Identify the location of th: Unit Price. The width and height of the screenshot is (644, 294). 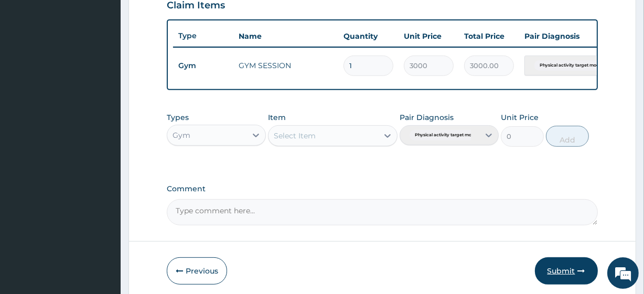
(428, 36).